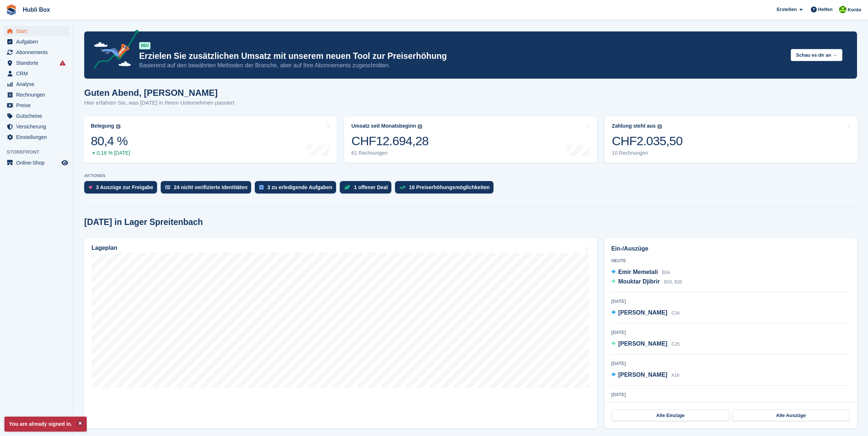  I want to click on span: Online-Shop, so click(38, 162).